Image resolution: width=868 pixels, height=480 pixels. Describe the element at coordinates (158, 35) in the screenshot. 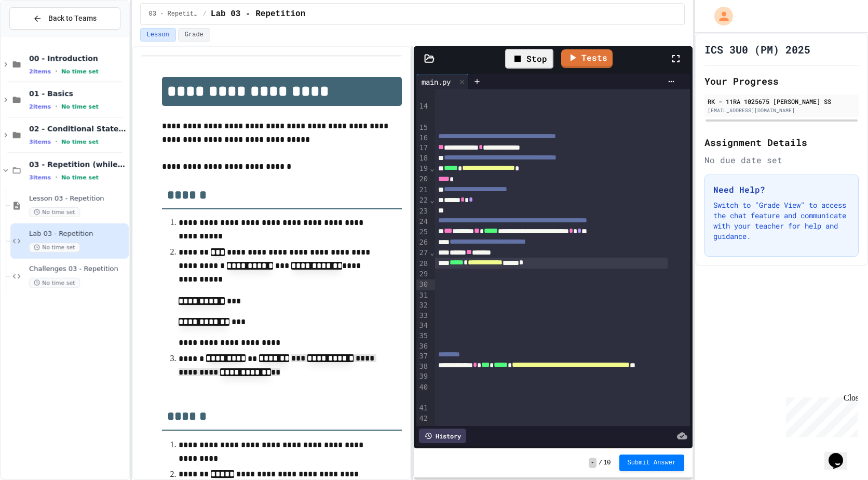

I see `button: Lesson` at that location.